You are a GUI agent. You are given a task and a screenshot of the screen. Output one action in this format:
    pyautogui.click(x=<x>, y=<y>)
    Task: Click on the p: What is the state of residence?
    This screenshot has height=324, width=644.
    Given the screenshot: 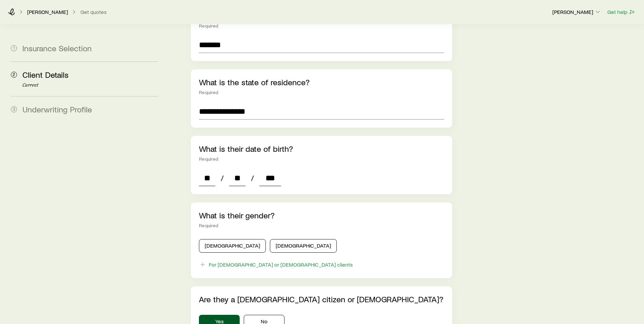 What is the action you would take?
    pyautogui.click(x=322, y=82)
    